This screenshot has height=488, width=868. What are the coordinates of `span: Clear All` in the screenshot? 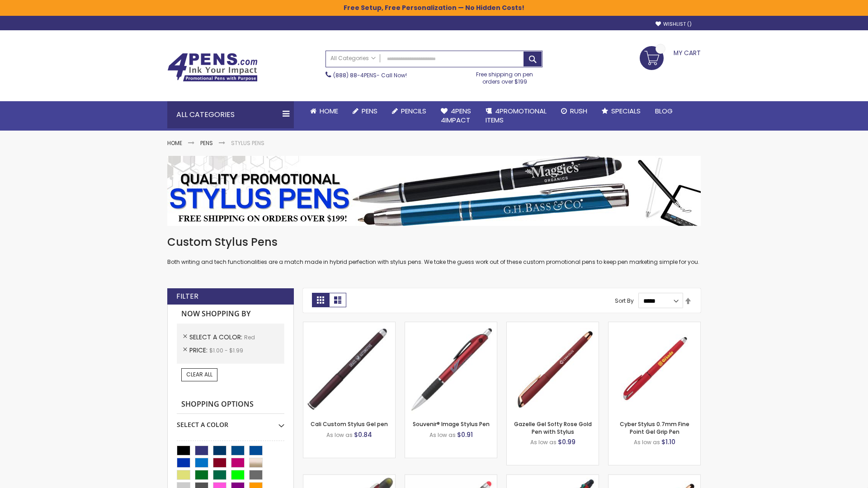 It's located at (200, 374).